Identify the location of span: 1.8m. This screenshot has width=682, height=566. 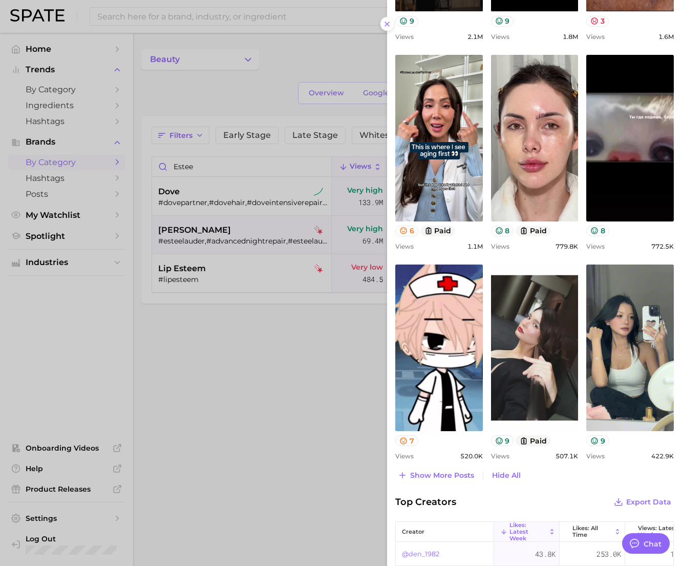
(571, 36).